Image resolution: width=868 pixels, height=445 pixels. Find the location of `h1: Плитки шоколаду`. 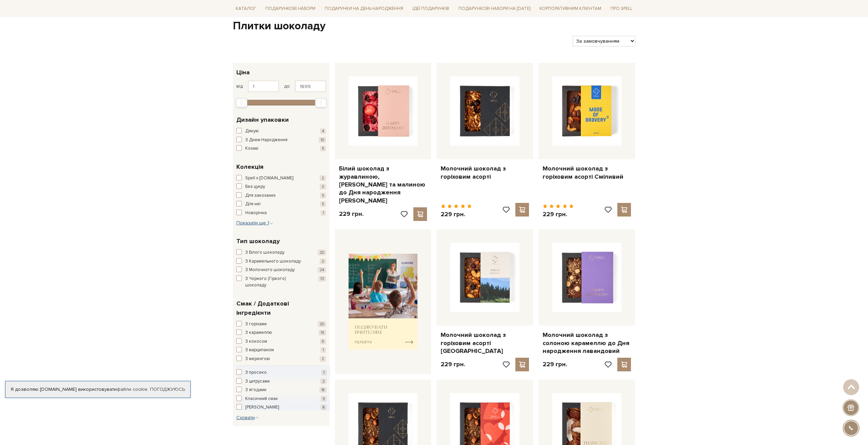

h1: Плитки шоколаду is located at coordinates (434, 26).